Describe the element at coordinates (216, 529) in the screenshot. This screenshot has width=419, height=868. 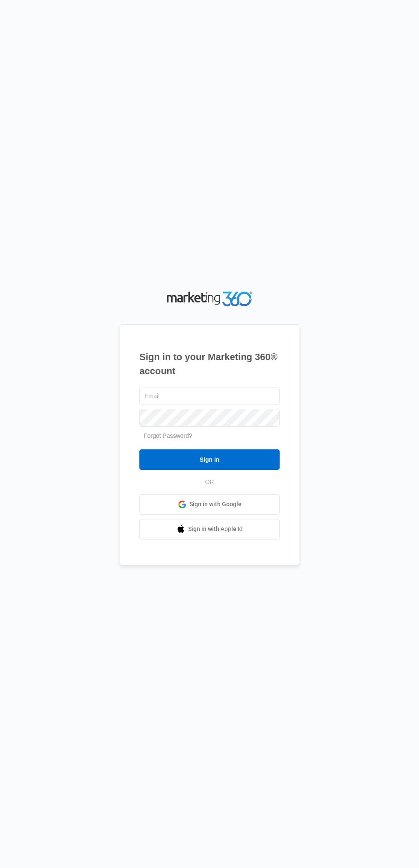
I see `span: Sign in with Apple Id` at that location.